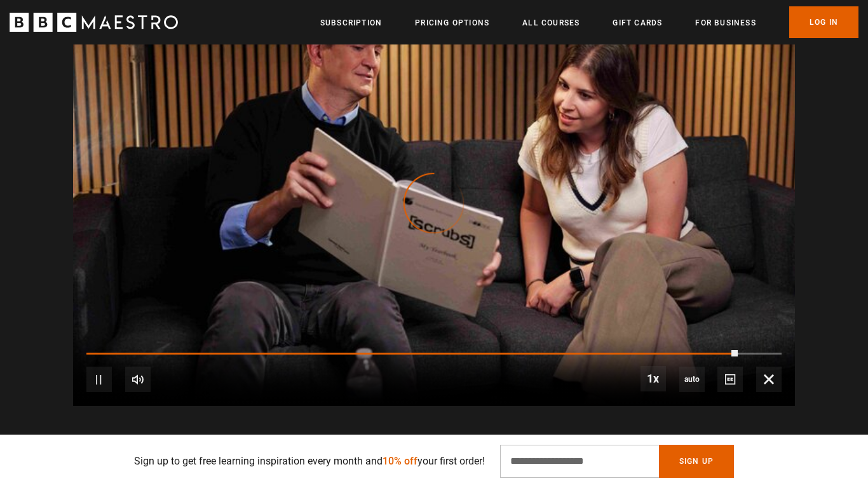 The image size is (868, 488). What do you see at coordinates (93, 22) in the screenshot?
I see `a: BBC Maestro` at bounding box center [93, 22].